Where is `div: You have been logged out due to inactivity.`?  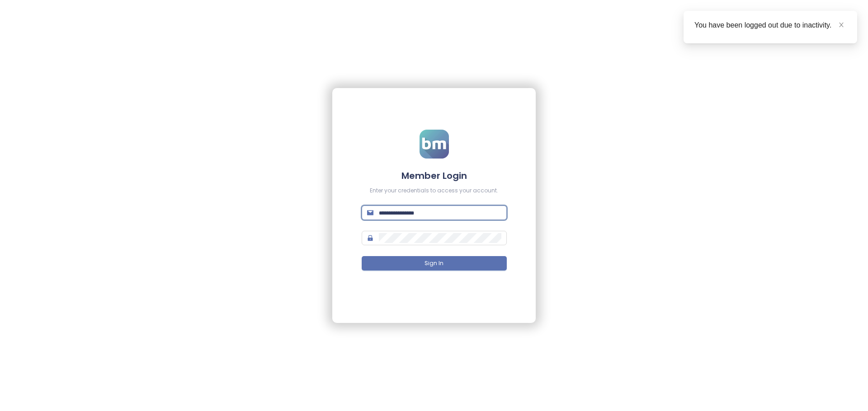 div: You have been logged out due to inactivity. is located at coordinates (770, 26).